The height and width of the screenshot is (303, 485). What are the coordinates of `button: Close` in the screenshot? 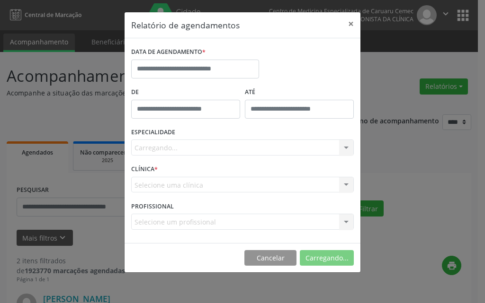 It's located at (351, 24).